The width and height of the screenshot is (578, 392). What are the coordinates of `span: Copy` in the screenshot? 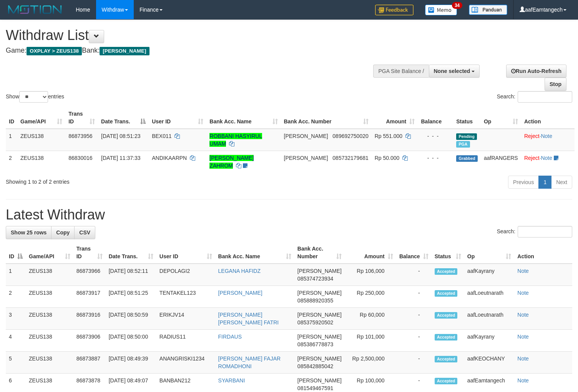 It's located at (63, 233).